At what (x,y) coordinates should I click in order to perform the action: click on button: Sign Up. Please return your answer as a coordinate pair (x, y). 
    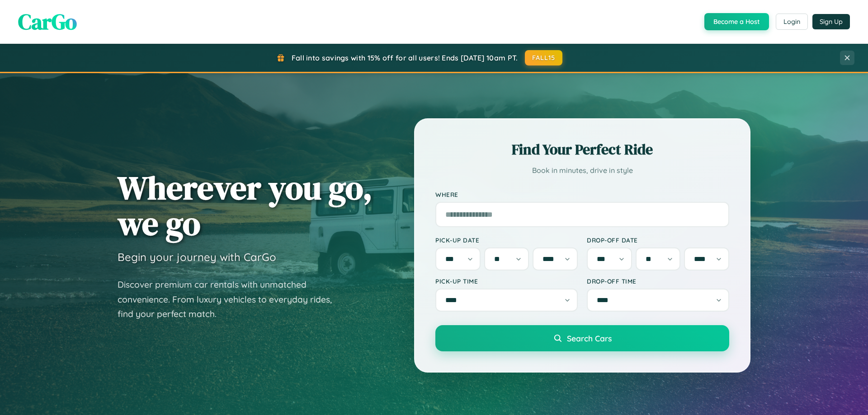
    Looking at the image, I should click on (831, 22).